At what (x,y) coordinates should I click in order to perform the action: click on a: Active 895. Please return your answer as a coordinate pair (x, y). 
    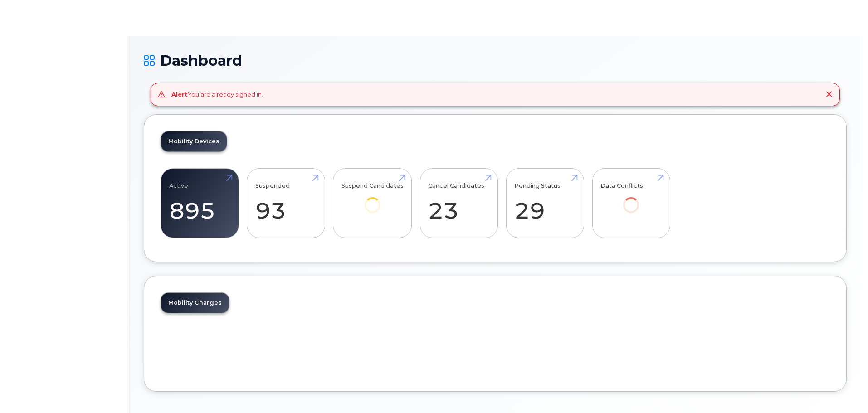
    Looking at the image, I should click on (199, 203).